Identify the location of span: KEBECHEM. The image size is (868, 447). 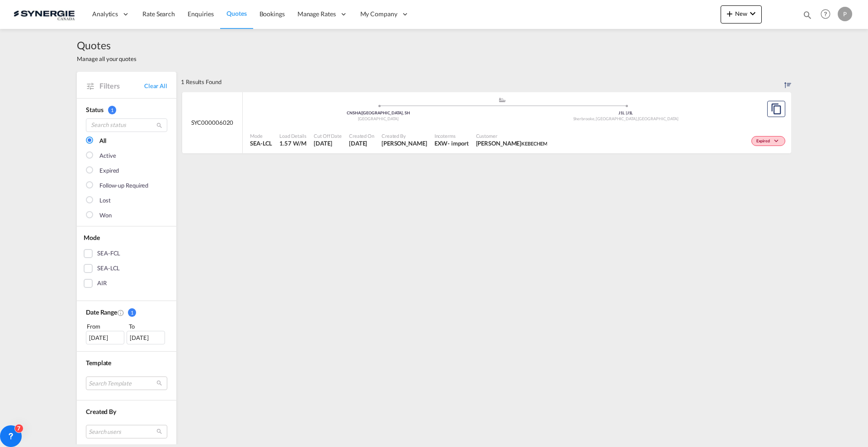
(534, 144).